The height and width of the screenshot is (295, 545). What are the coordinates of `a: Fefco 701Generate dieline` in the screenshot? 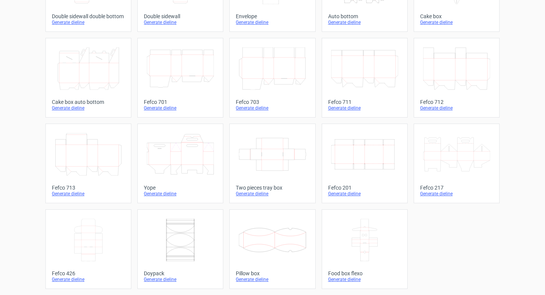 It's located at (180, 78).